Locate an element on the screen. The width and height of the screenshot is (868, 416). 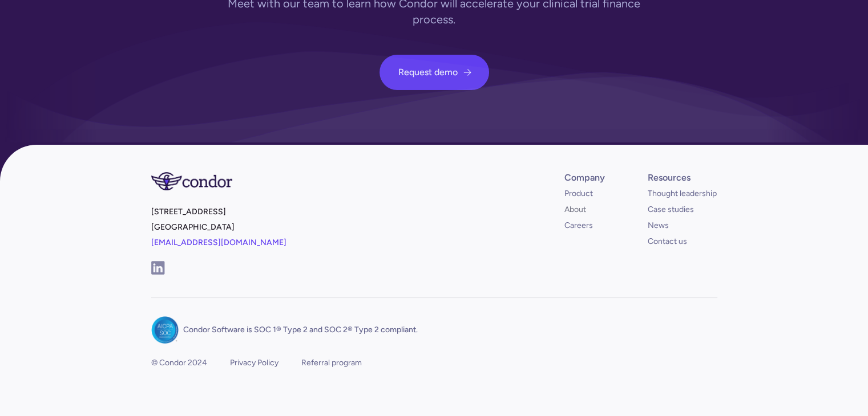
p: Condor Software is SOC 1® Type 2 and SOC 2® Type 2 compliant. is located at coordinates (300, 330).